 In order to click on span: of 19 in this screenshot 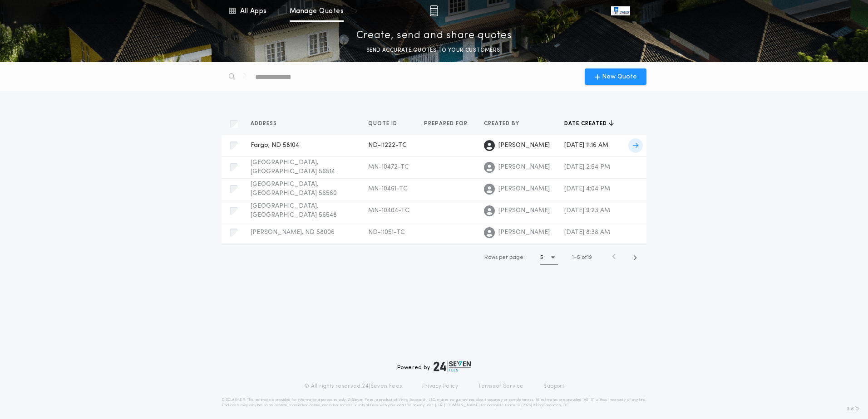, I will do `click(586, 258)`.